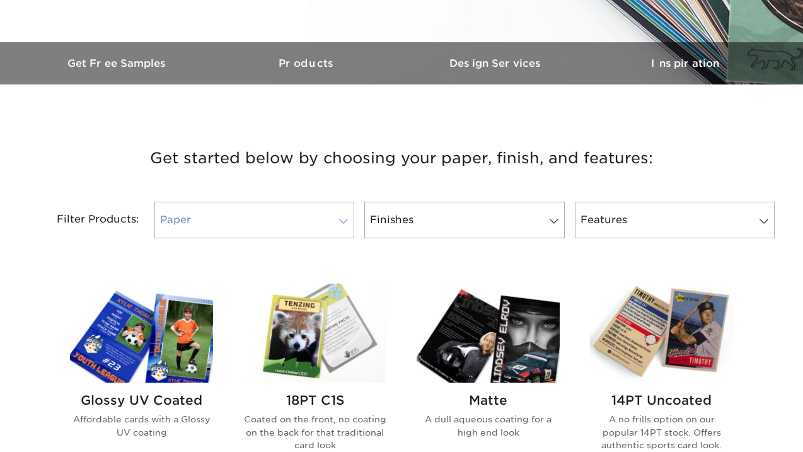 The width and height of the screenshot is (803, 452). What do you see at coordinates (674, 220) in the screenshot?
I see `a: Features` at bounding box center [674, 220].